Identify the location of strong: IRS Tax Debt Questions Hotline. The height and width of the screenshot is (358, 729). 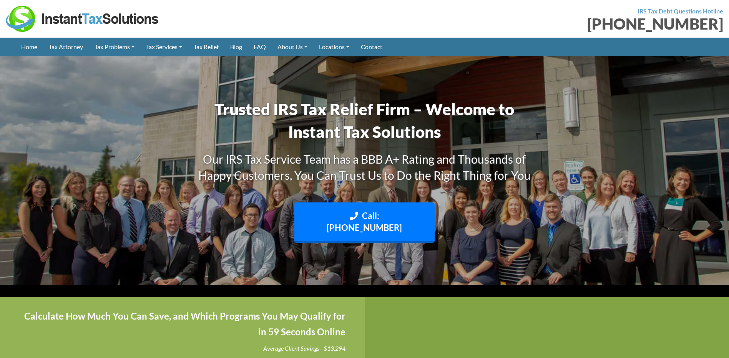
(680, 11).